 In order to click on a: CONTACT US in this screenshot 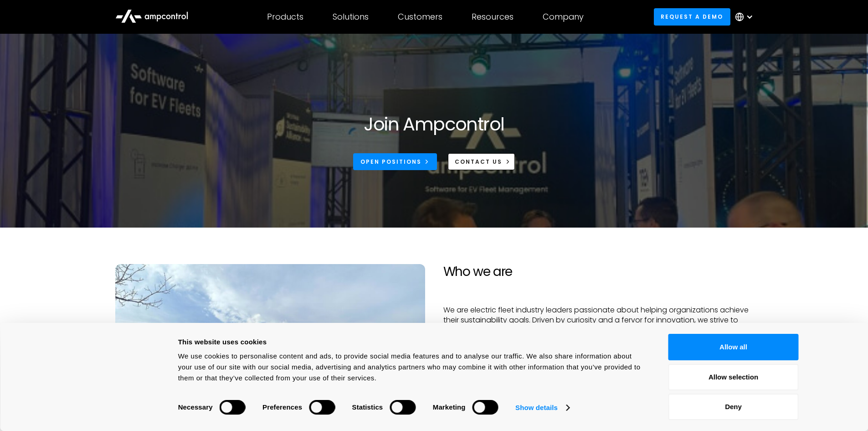, I will do `click(481, 161)`.